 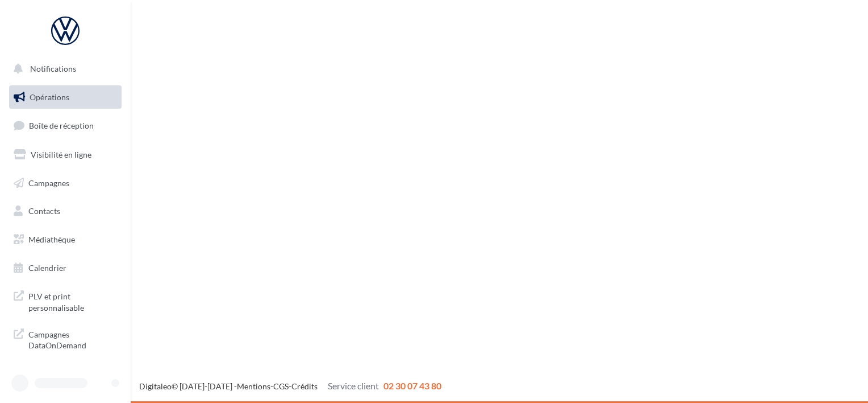 What do you see at coordinates (66, 268) in the screenshot?
I see `a: Calendrier` at bounding box center [66, 268].